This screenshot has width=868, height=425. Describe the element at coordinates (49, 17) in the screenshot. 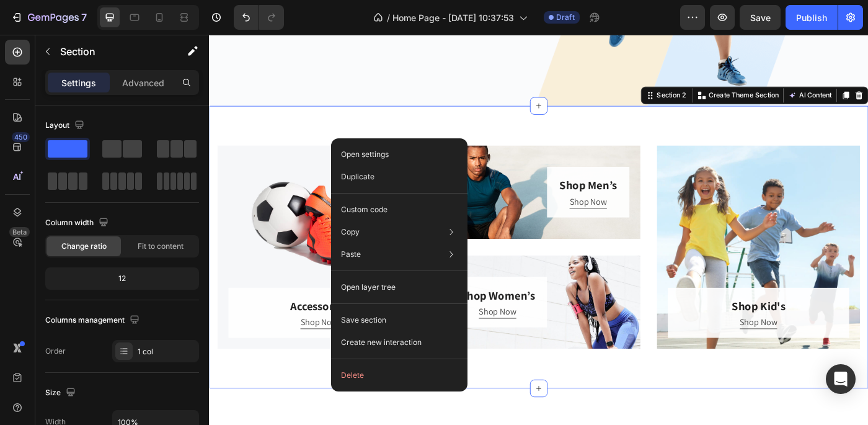

I see `button: 7` at that location.